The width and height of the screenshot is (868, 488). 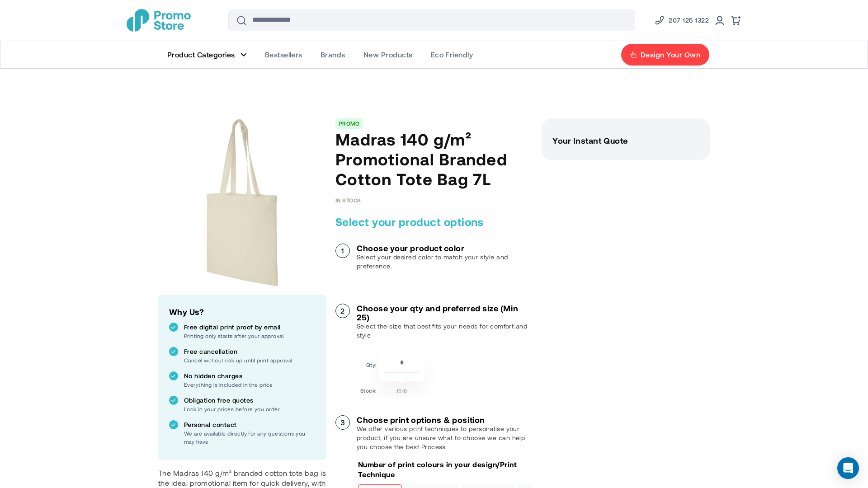 What do you see at coordinates (444, 313) in the screenshot?
I see `h3: Choose your qty and preferred size (Min 25)` at bounding box center [444, 313].